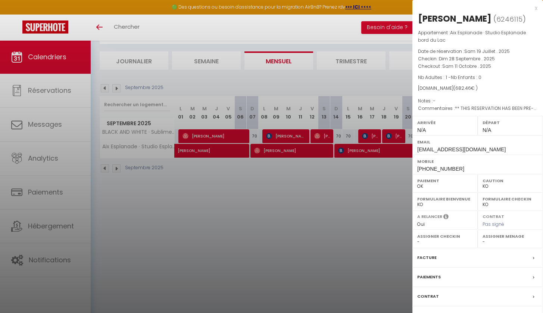 This screenshot has width=543, height=313. Describe the element at coordinates (445, 236) in the screenshot. I see `label: Assigner Checkin` at that location.